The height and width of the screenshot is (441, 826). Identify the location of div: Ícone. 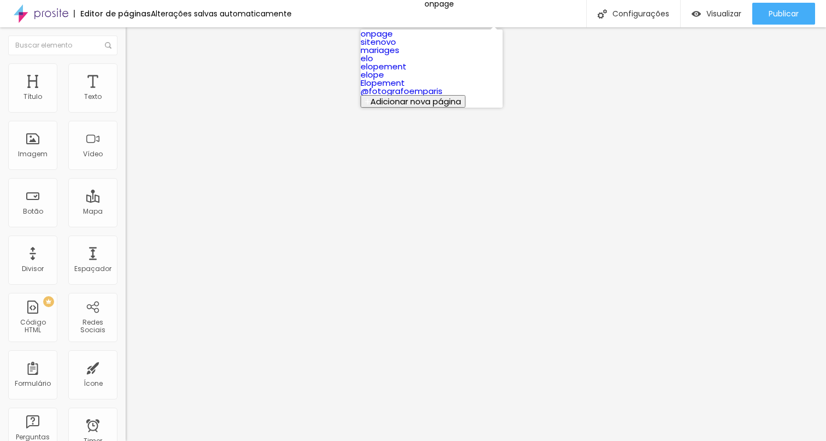
(93, 383).